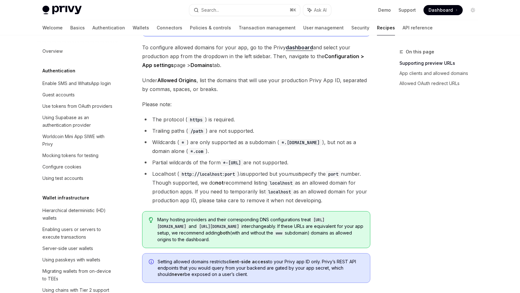 The image size is (520, 293). What do you see at coordinates (141, 28) in the screenshot?
I see `a: Wallets` at bounding box center [141, 28].